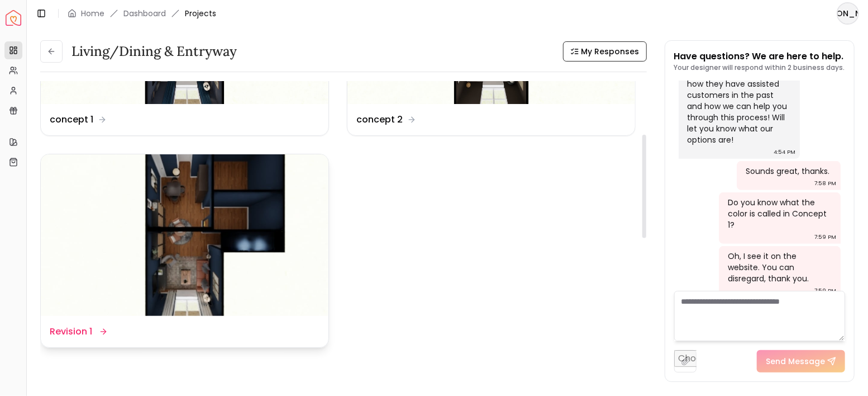 This screenshot has height=396, width=868. Describe the element at coordinates (71, 332) in the screenshot. I see `dd: Revision 1` at that location.